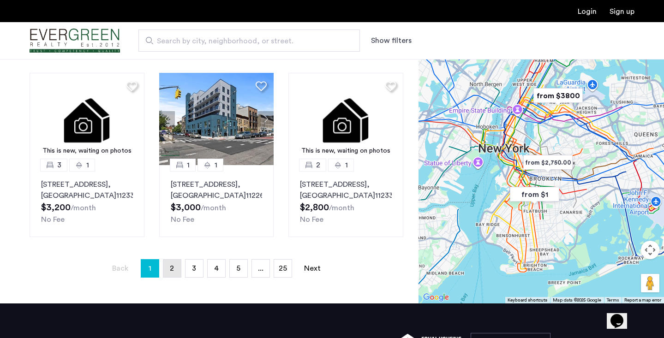 The width and height of the screenshot is (664, 338). I want to click on span: Back, so click(120, 269).